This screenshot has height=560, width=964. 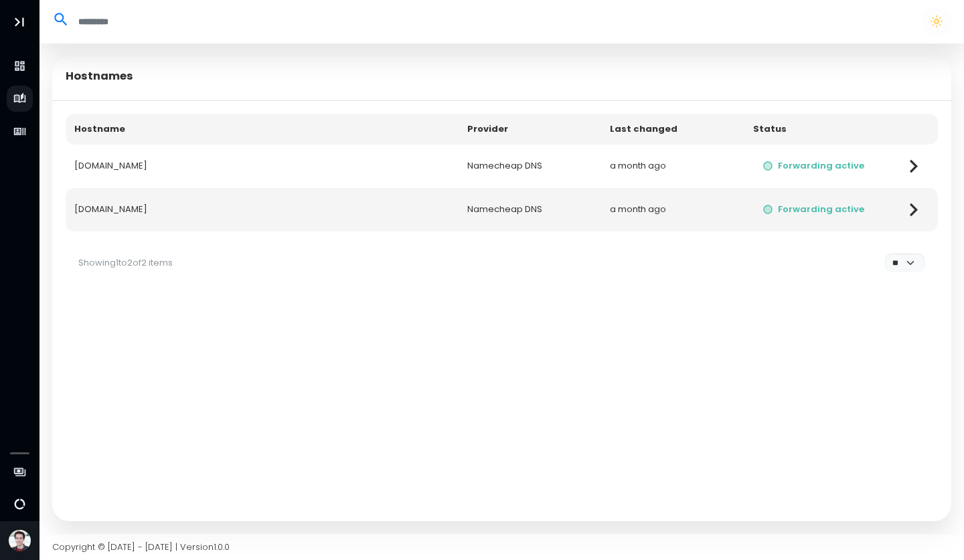 I want to click on th: Status, so click(x=818, y=130).